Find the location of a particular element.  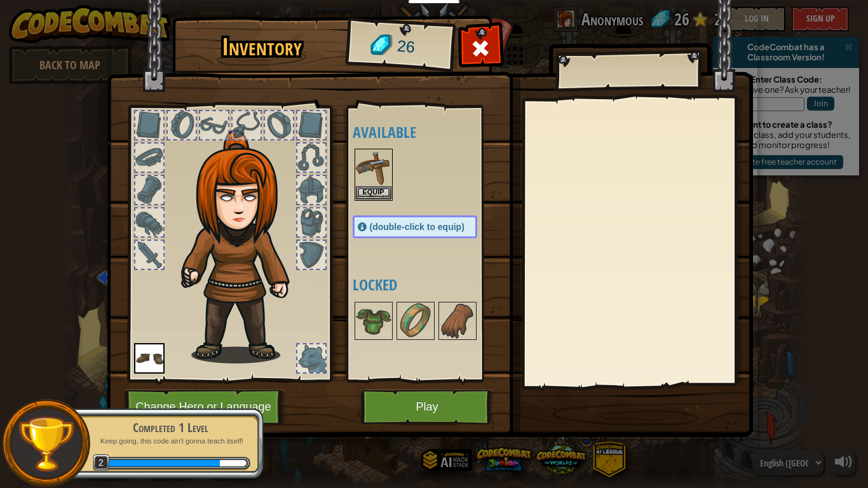

span: (double-click to equip) is located at coordinates (416, 226).